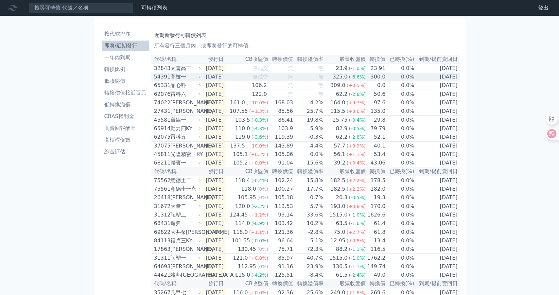 This screenshot has height=295, width=559. I want to click on div: 大量二, so click(185, 206).